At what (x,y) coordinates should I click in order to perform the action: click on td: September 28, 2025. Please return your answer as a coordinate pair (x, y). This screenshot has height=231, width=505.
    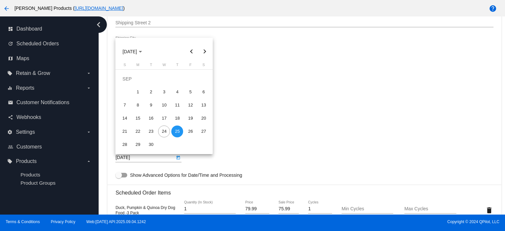
    Looking at the image, I should click on (125, 145).